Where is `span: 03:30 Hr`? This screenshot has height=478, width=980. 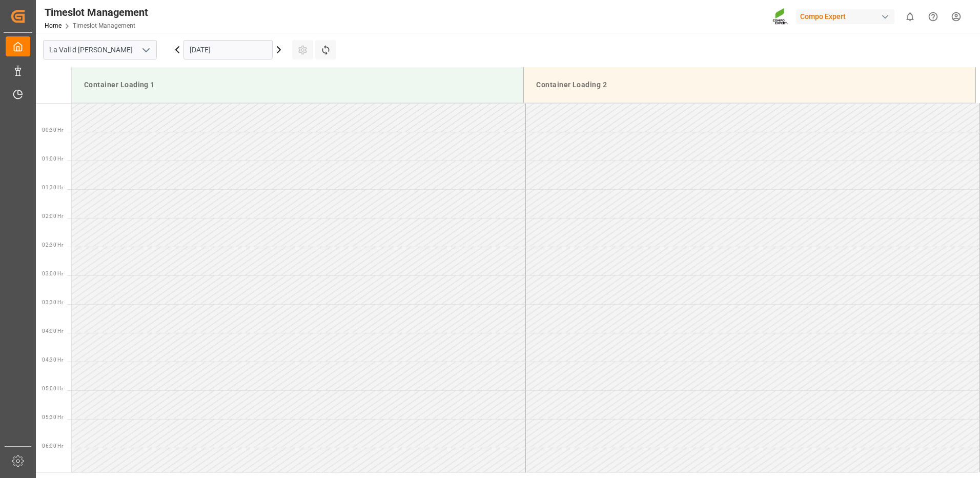 span: 03:30 Hr is located at coordinates (52, 302).